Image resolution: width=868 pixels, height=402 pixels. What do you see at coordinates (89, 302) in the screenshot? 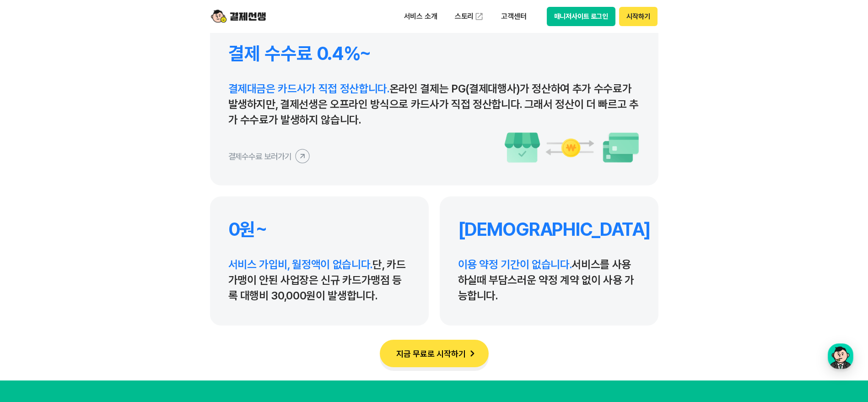
I see `a: 대화` at bounding box center [89, 302].